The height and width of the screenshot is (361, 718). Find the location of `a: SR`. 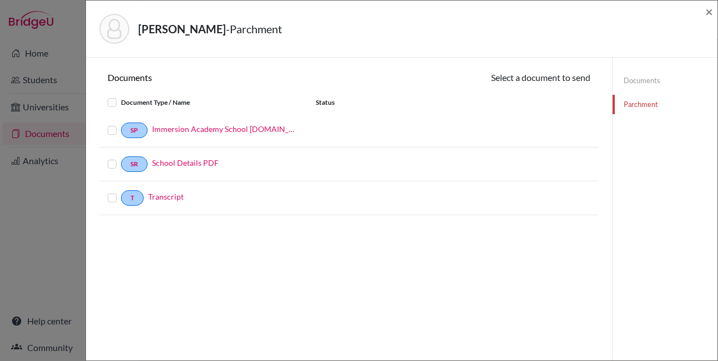

a: SR is located at coordinates (134, 164).